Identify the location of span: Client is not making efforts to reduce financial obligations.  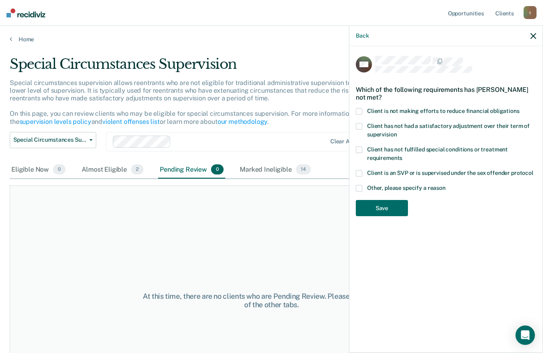
(443, 111).